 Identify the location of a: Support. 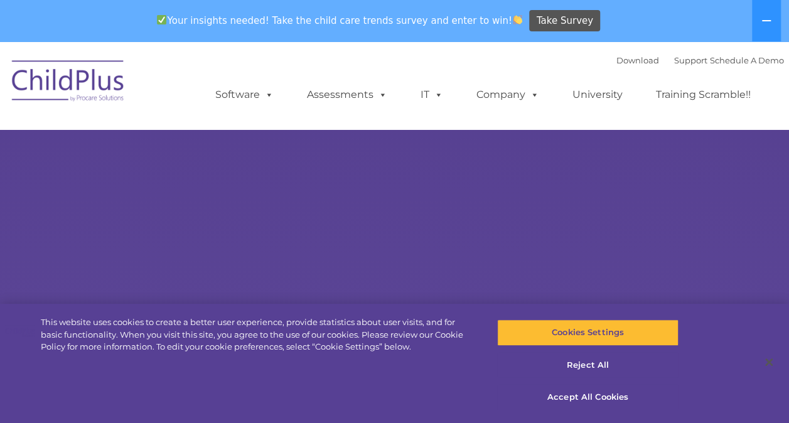
(691, 60).